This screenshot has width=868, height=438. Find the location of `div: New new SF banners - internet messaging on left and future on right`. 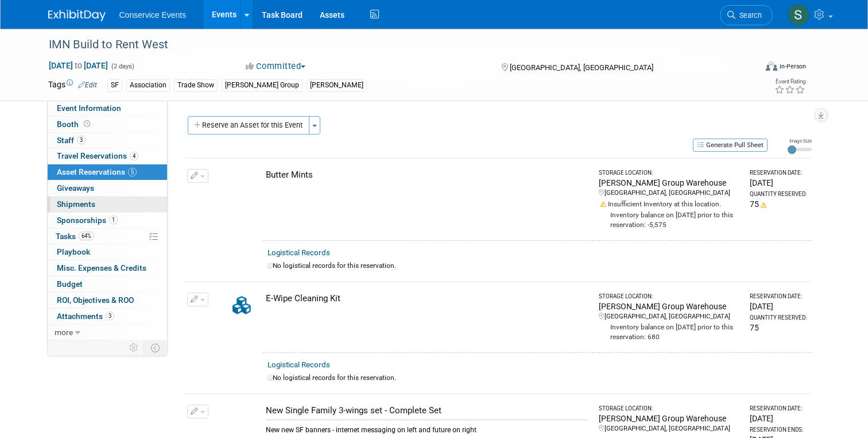

div: New new SF banners - internet messaging on left and future on right is located at coordinates (427, 427).